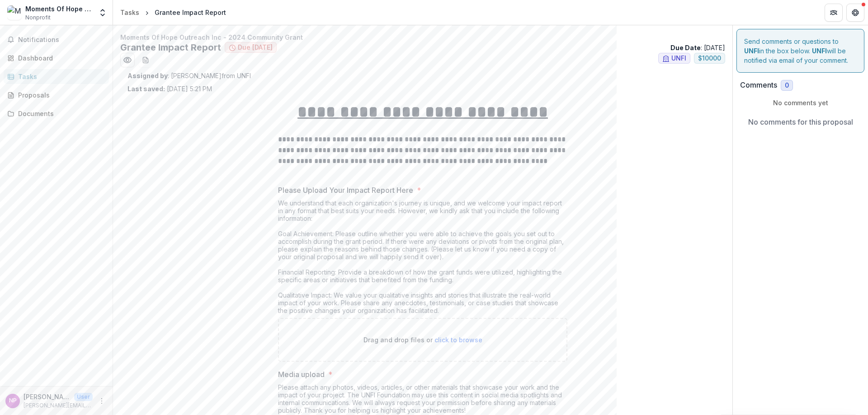  Describe the element at coordinates (800, 103) in the screenshot. I see `p: No comments yet` at that location.